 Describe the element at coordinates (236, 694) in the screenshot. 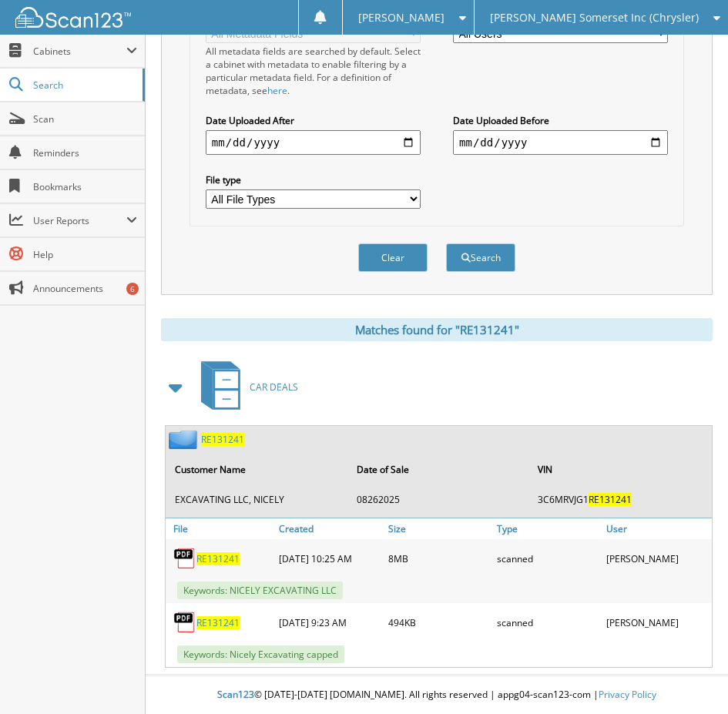

I see `span: Scan123` at that location.